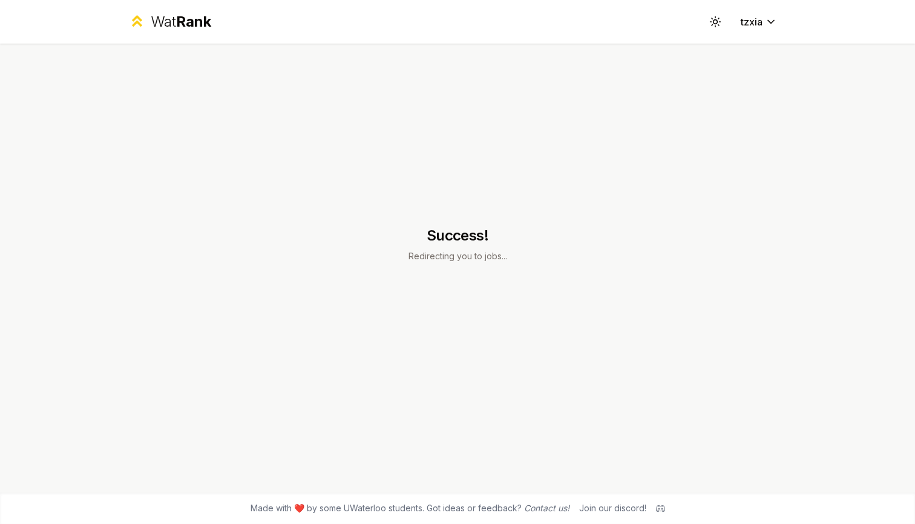 Image resolution: width=915 pixels, height=524 pixels. Describe the element at coordinates (458, 235) in the screenshot. I see `h1: Success!` at that location.